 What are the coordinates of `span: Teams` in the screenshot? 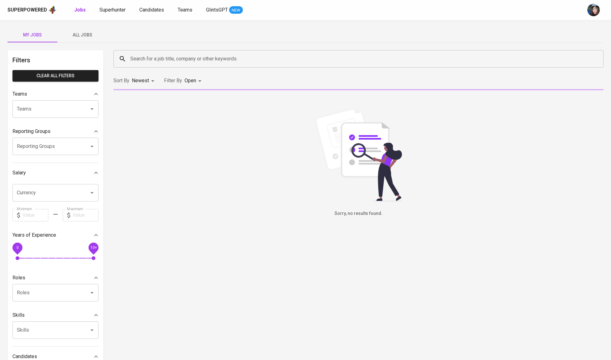 It's located at (185, 10).